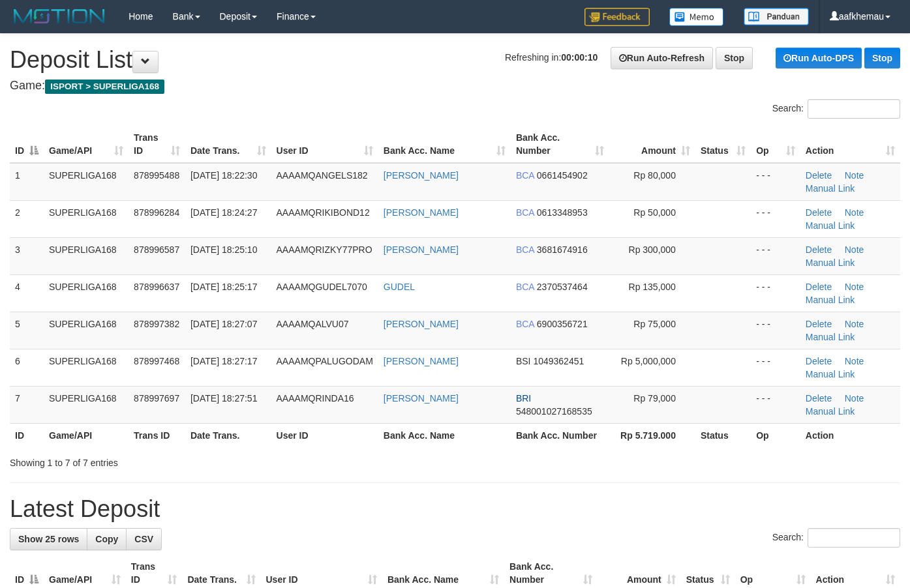 This screenshot has width=910, height=588. I want to click on th: Amount: activate to sort column ascending, so click(652, 144).